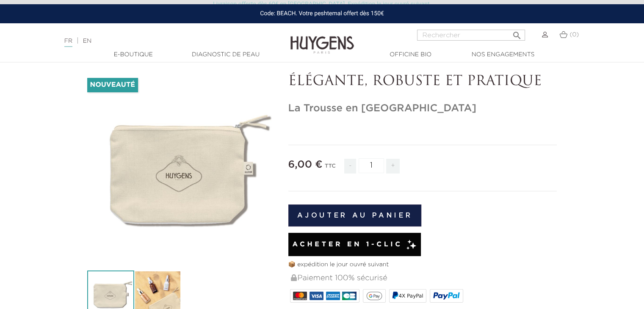 Image resolution: width=644 pixels, height=309 pixels. What do you see at coordinates (503, 54) in the screenshot?
I see `a: Nos engagements` at bounding box center [503, 54].